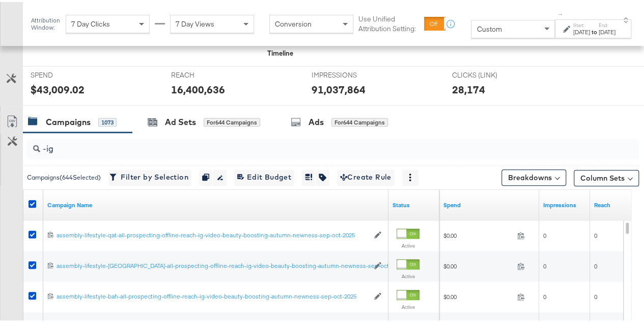 This screenshot has width=644, height=322. I want to click on a: Your campaign name., so click(216, 203).